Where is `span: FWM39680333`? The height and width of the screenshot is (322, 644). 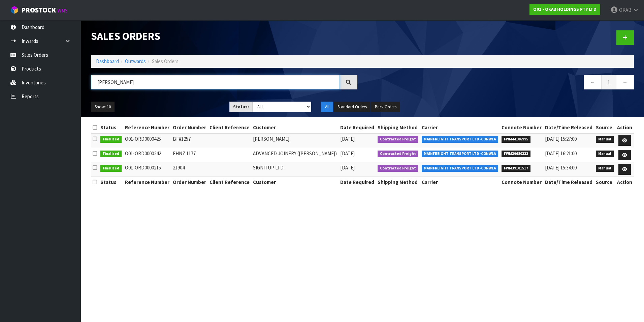 span: FWM39680333 is located at coordinates (516, 153).